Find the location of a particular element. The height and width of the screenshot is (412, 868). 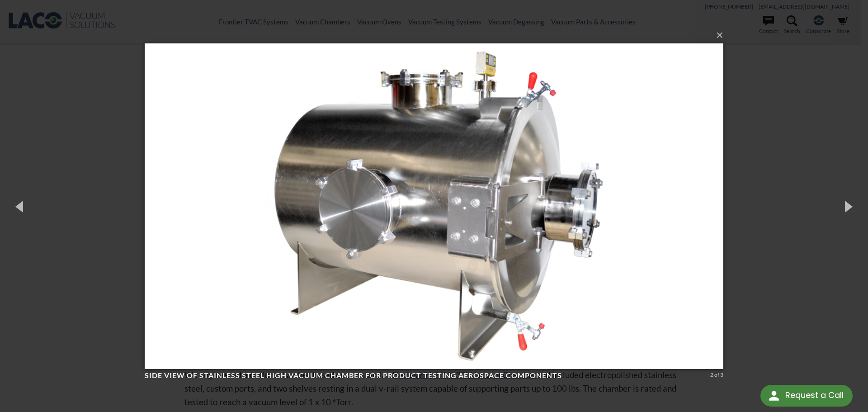

div: 2 of 3 is located at coordinates (717, 375).